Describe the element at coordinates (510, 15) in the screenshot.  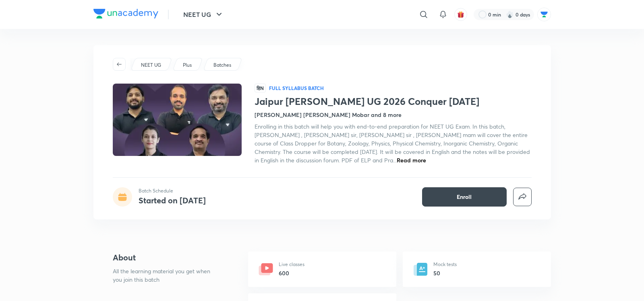
I see `img: streak` at that location.